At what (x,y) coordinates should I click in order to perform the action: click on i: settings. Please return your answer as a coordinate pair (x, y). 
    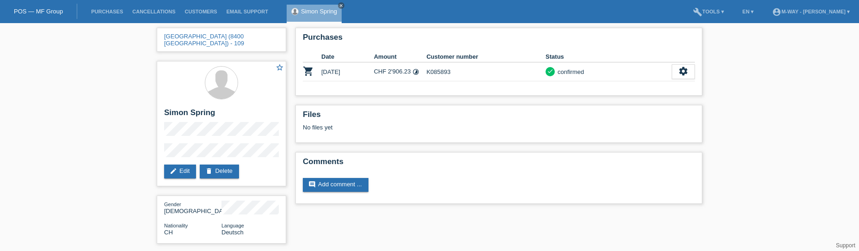
    Looking at the image, I should click on (683, 71).